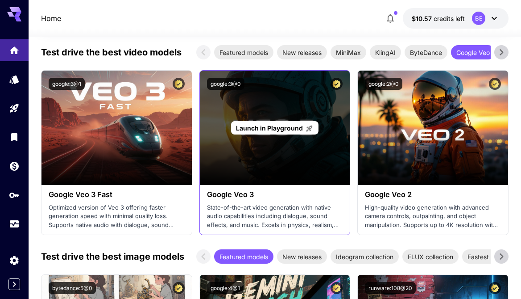 The height and width of the screenshot is (299, 521). Describe the element at coordinates (51, 18) in the screenshot. I see `a: Home` at that location.